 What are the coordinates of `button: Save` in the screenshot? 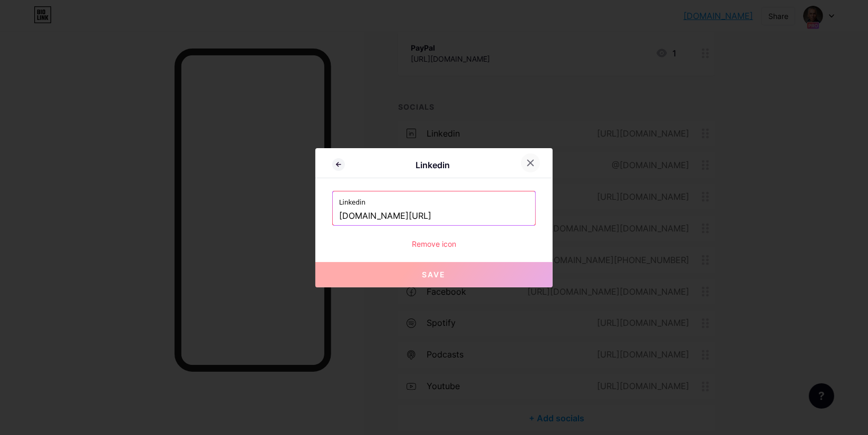 It's located at (434, 274).